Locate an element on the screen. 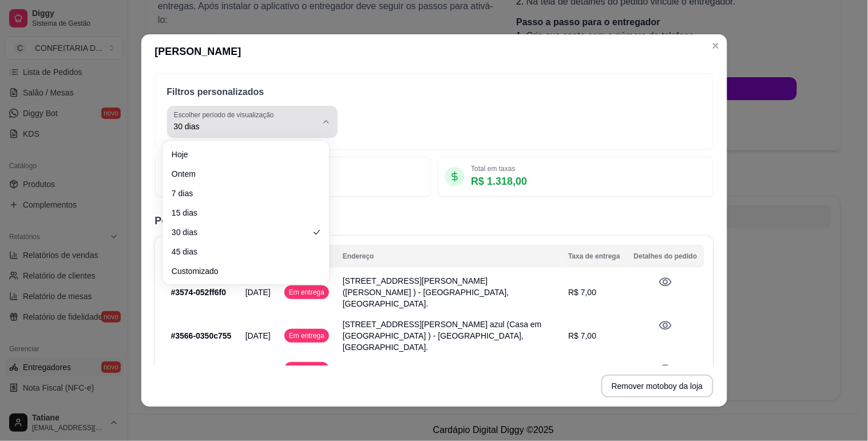  p: # 3562-f5ac8f6e is located at coordinates (201, 369).